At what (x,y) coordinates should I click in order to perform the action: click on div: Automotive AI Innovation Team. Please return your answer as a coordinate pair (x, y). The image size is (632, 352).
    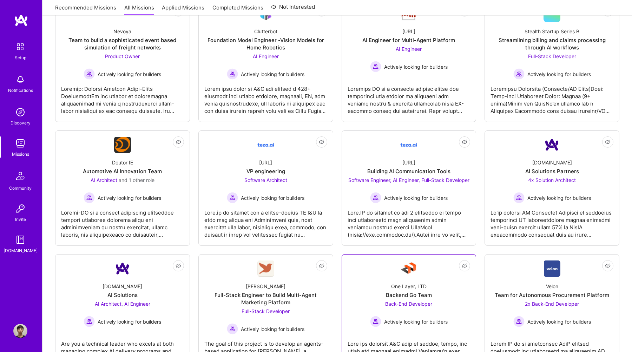
    Looking at the image, I should click on (122, 171).